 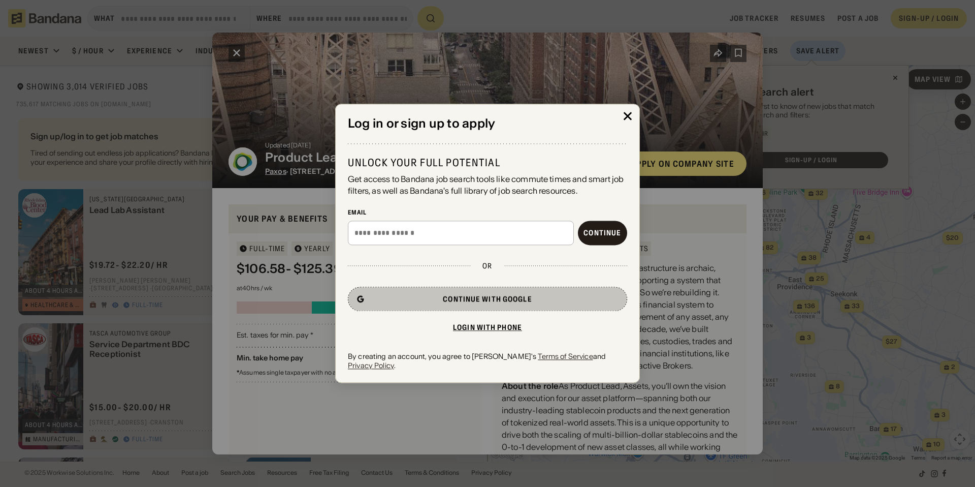 What do you see at coordinates (371, 365) in the screenshot?
I see `a: Privacy Policy` at bounding box center [371, 365].